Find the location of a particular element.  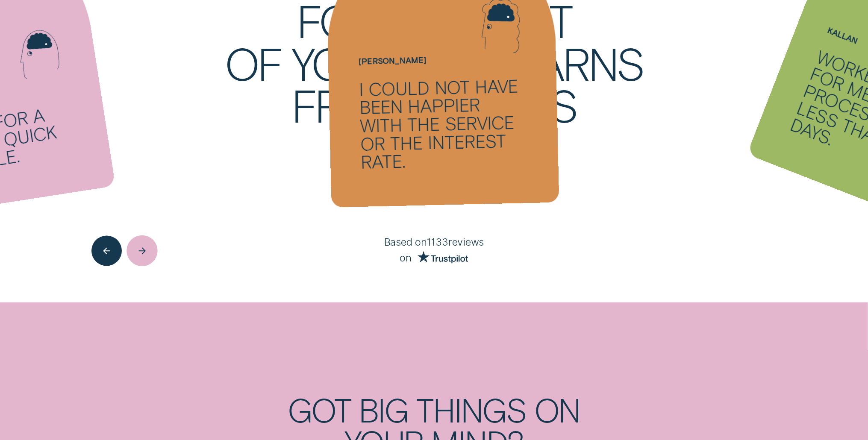

div: I could not have been happier with the service or the interest rate. is located at coordinates (443, 124).